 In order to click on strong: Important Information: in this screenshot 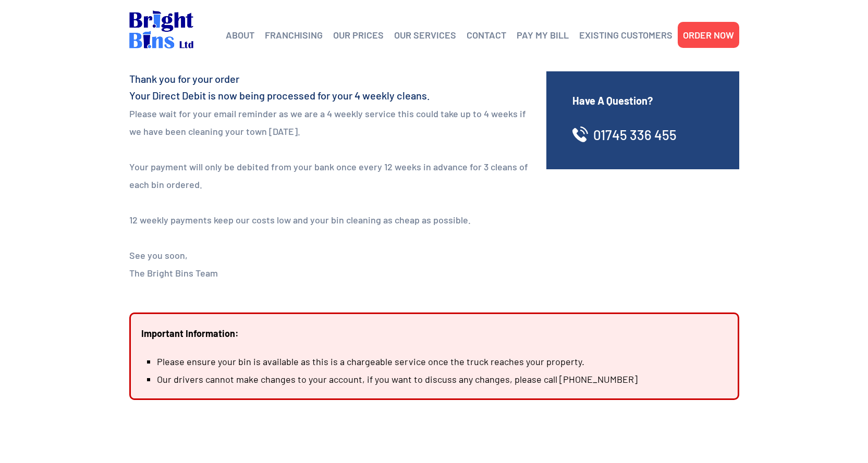, I will do `click(190, 333)`.